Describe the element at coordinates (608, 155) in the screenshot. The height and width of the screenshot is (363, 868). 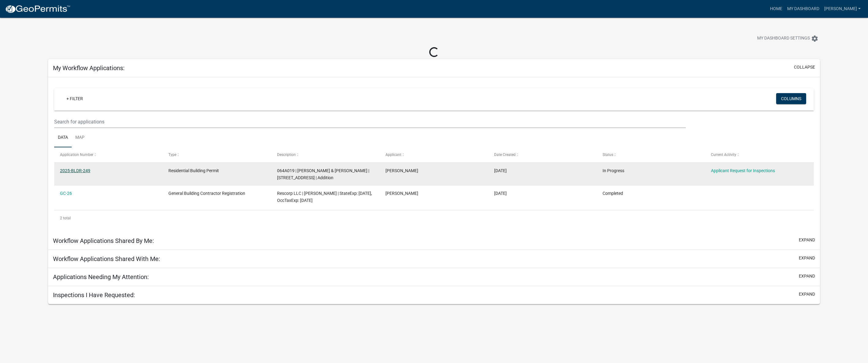
I see `span: Status` at that location.